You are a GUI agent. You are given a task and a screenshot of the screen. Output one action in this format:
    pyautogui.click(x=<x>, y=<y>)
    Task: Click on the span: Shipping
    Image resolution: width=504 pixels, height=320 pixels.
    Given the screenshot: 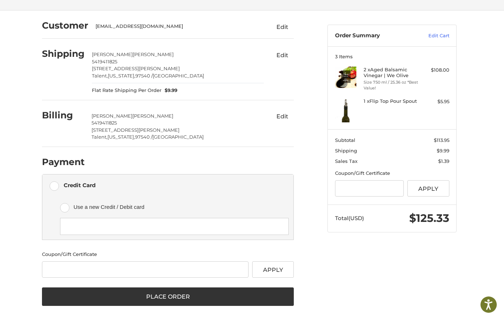 What is the action you would take?
    pyautogui.click(x=346, y=151)
    